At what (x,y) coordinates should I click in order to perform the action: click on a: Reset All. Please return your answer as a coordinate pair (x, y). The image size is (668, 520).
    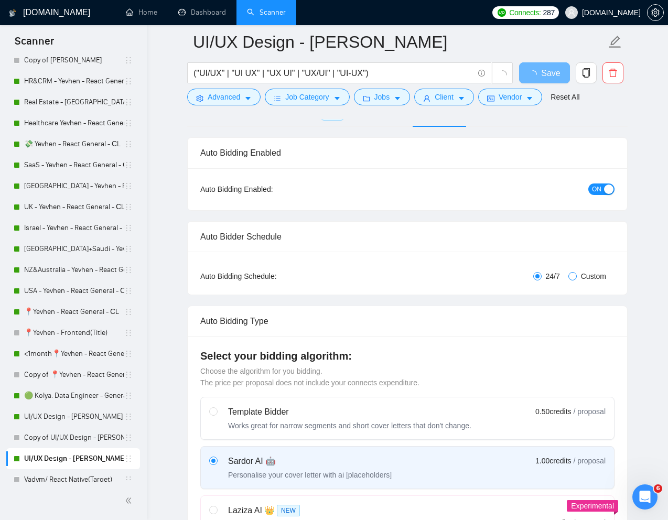
    Looking at the image, I should click on (565, 97).